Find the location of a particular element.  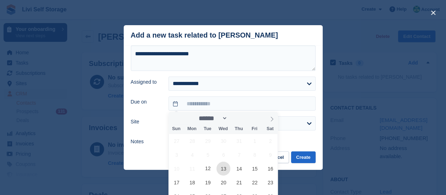

span: Sat is located at coordinates (270, 129).